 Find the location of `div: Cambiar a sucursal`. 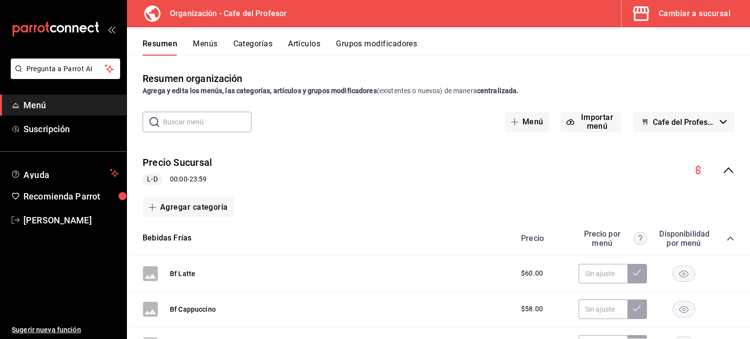

div: Cambiar a sucursal is located at coordinates (695, 14).